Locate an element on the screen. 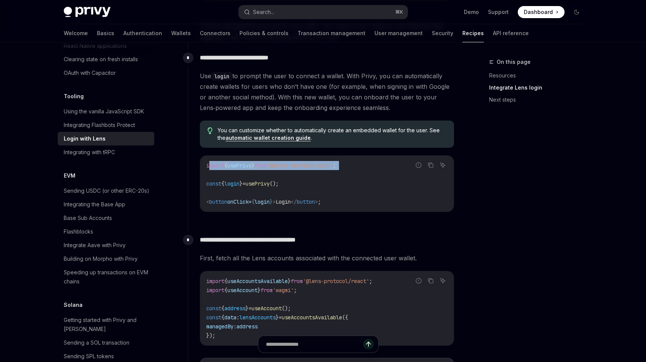  a: Dashboard is located at coordinates (542, 12).